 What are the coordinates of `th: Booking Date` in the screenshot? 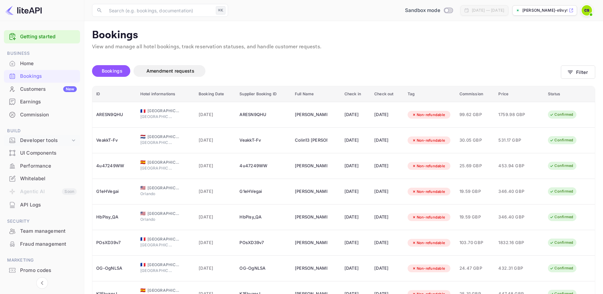 It's located at (215, 94).